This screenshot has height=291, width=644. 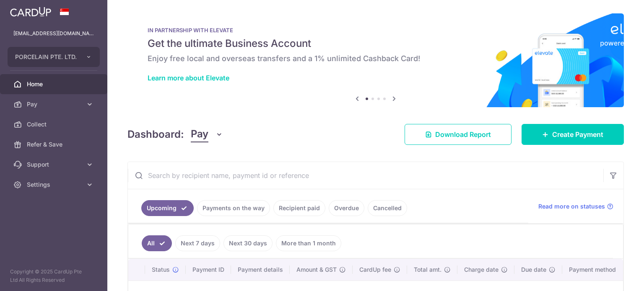 I want to click on input: Search by recipient name, payment id or reference, so click(x=365, y=176).